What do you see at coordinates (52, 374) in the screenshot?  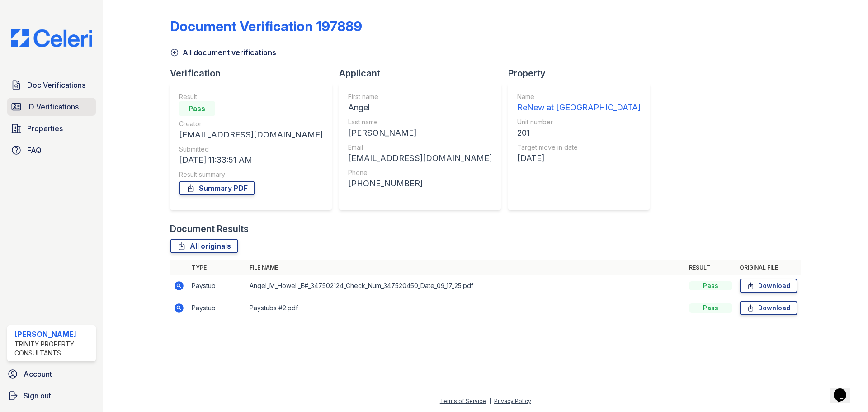 I see `a: Account` at bounding box center [52, 374].